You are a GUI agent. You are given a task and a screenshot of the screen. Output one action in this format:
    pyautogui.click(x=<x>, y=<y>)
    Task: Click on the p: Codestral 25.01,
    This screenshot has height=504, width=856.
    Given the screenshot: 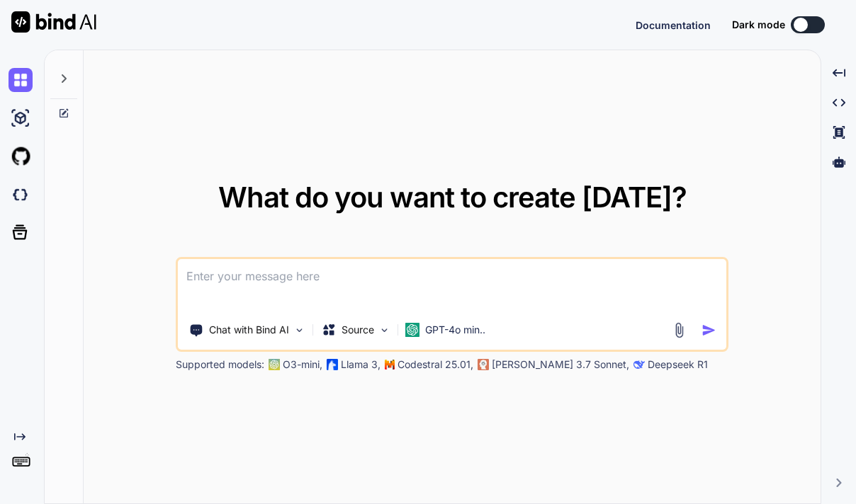 What is the action you would take?
    pyautogui.click(x=435, y=365)
    